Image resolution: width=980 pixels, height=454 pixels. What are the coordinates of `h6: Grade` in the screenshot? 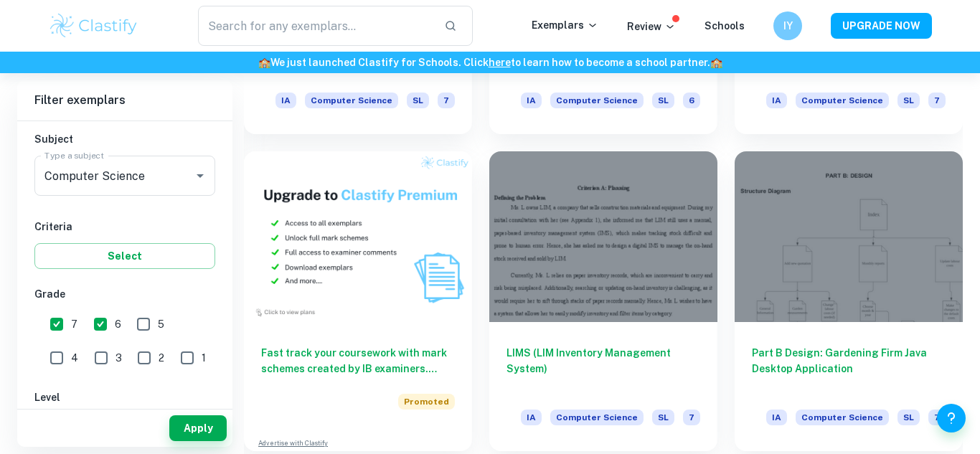 It's located at (125, 294).